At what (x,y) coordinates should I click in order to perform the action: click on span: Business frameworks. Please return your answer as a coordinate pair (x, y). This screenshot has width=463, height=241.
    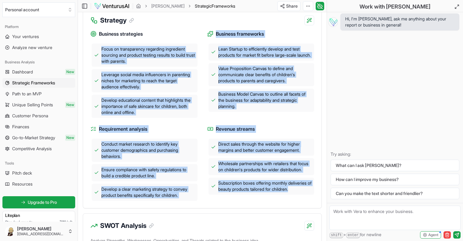
    Looking at the image, I should click on (240, 34).